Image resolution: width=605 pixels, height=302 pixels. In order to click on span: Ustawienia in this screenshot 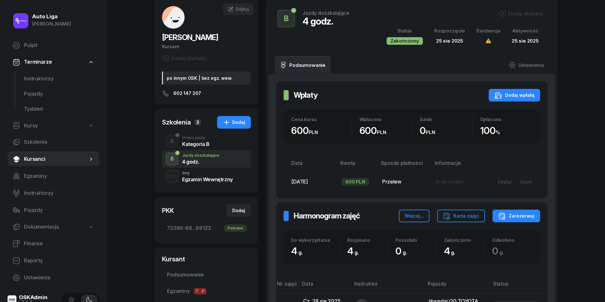, I will do `click(59, 278)`.